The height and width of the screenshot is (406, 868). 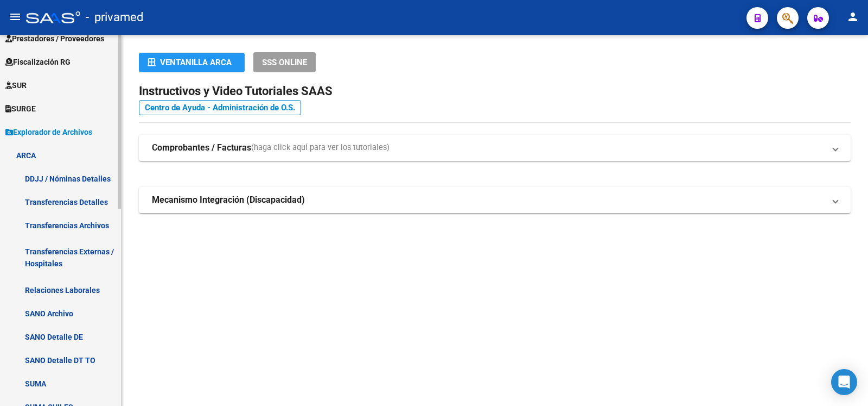 I want to click on button: Ventanilla ARCA, so click(x=192, y=62).